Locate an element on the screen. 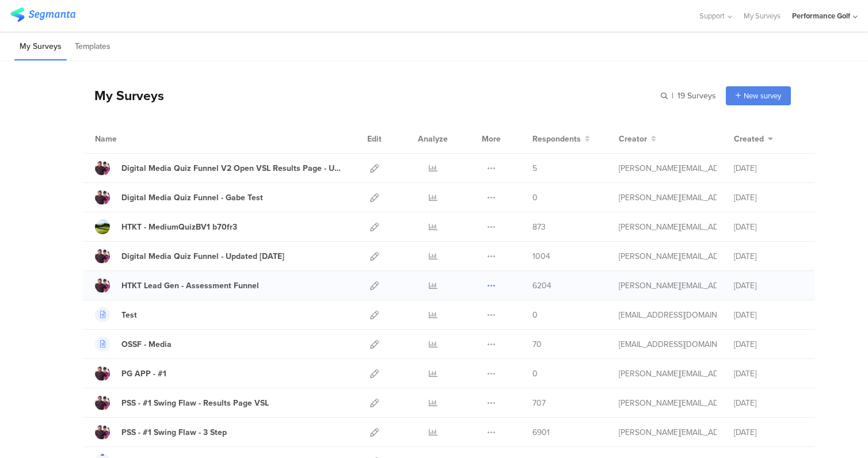 This screenshot has width=868, height=458. li: Templates is located at coordinates (93, 47).